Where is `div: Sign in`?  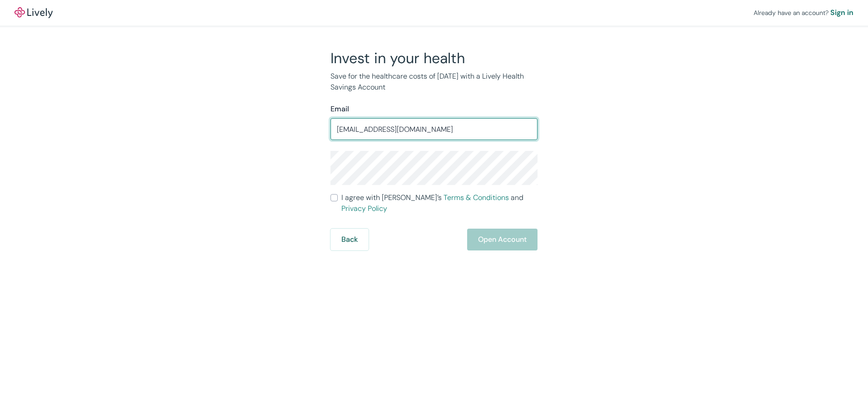 div: Sign in is located at coordinates (842, 13).